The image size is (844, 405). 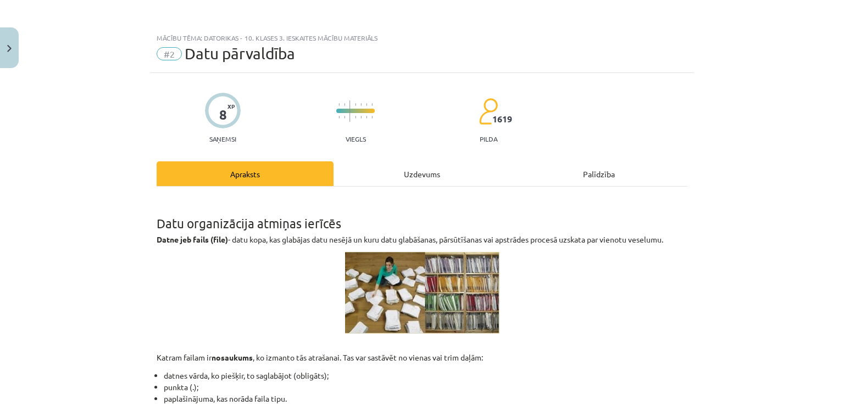 I want to click on img: icon-close-lesson-0947bae3869378f0d4975bcd49f059093ad1ed9edebbc8119c70593378902aed.svg, so click(x=9, y=48).